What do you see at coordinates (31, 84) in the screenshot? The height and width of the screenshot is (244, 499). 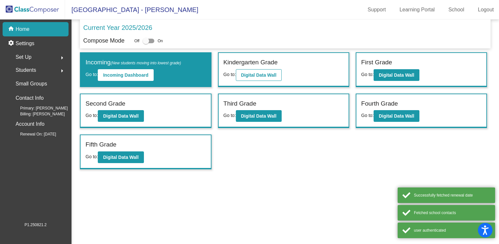 I see `p: Small Groups` at bounding box center [31, 84].